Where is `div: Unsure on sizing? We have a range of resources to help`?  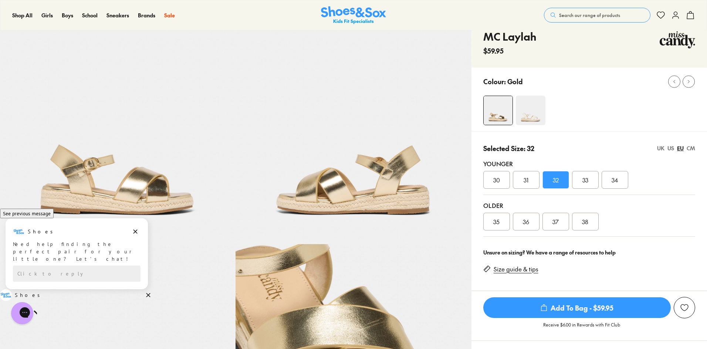
div: Unsure on sizing? We have a range of resources to help is located at coordinates (589, 252).